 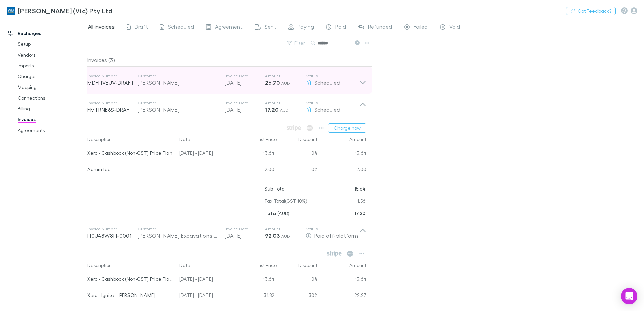 I want to click on a: Connections, so click(x=51, y=98).